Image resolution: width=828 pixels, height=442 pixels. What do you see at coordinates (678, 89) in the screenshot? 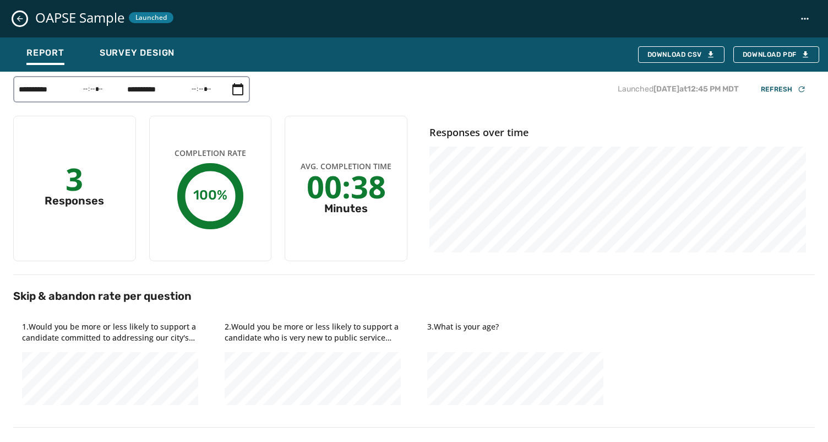
I see `p: Launched` at bounding box center [678, 89].